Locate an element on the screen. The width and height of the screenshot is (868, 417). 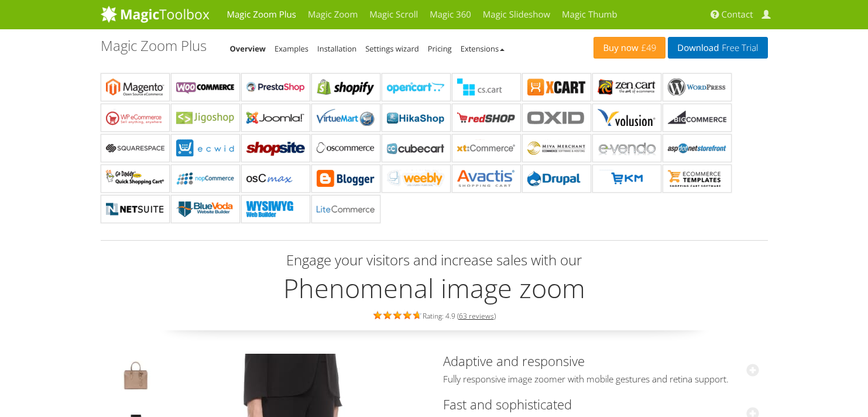
b: Magic Zoom Plus for Bigcommerce is located at coordinates (697, 118).